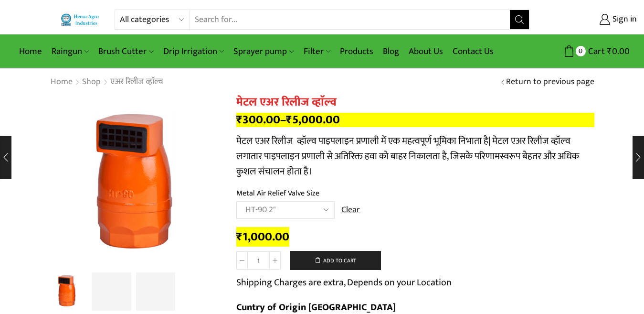  Describe the element at coordinates (520, 20) in the screenshot. I see `button: Search button` at that location.